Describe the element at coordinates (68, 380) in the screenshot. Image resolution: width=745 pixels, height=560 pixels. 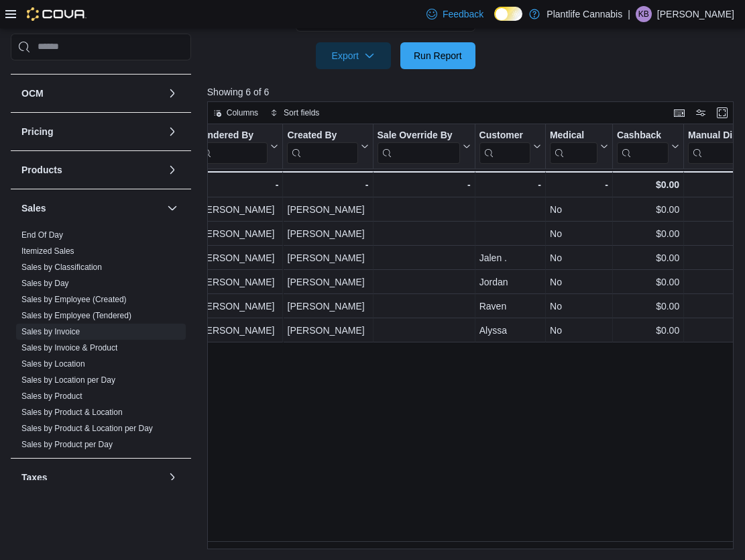
I see `a: Sales by Location per Day` at that location.